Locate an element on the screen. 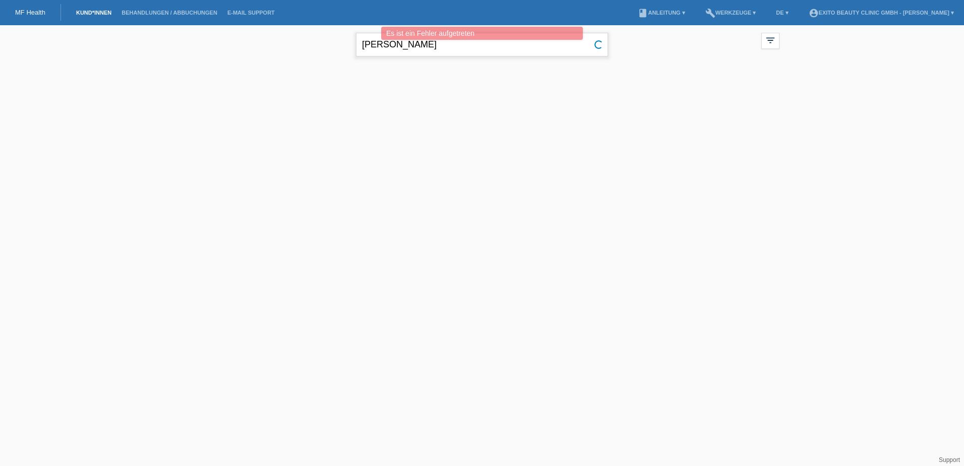  a: Behandlungen / Abbuchungen is located at coordinates (169, 13).